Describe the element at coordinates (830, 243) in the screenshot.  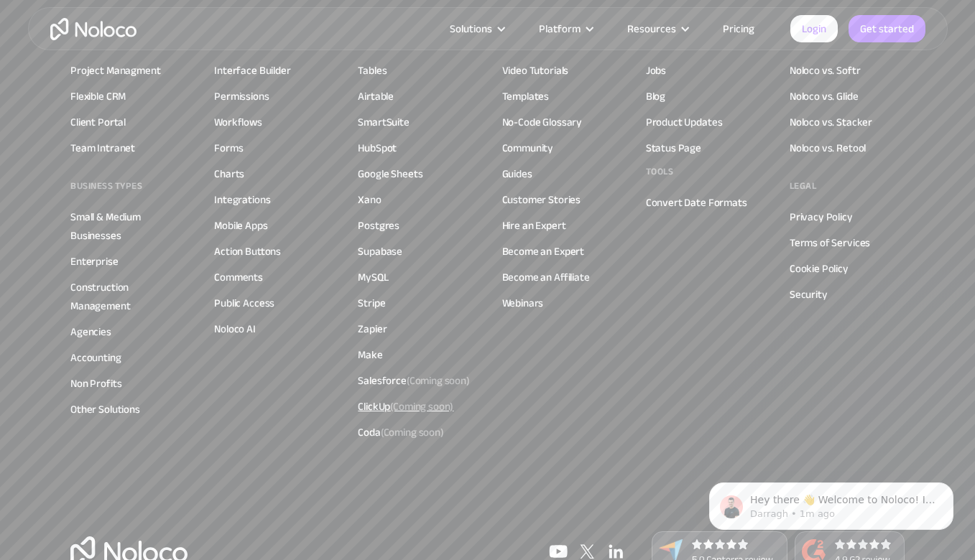
I see `a: Terms of Services` at that location.